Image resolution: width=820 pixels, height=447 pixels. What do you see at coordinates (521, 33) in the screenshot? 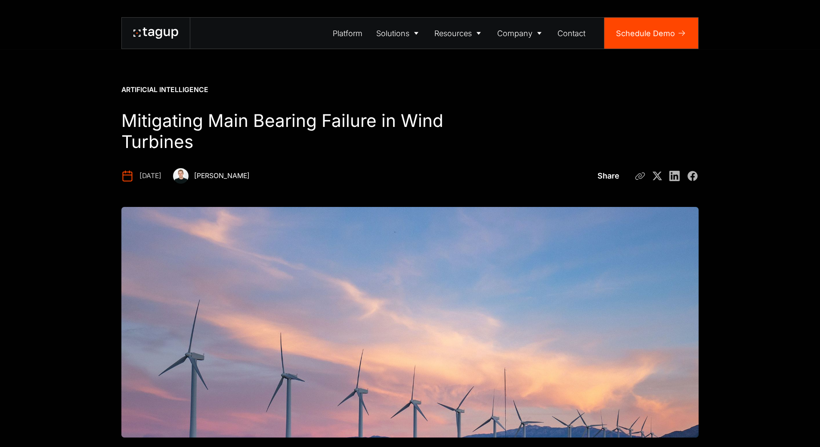
I see `a: Company` at bounding box center [521, 33].